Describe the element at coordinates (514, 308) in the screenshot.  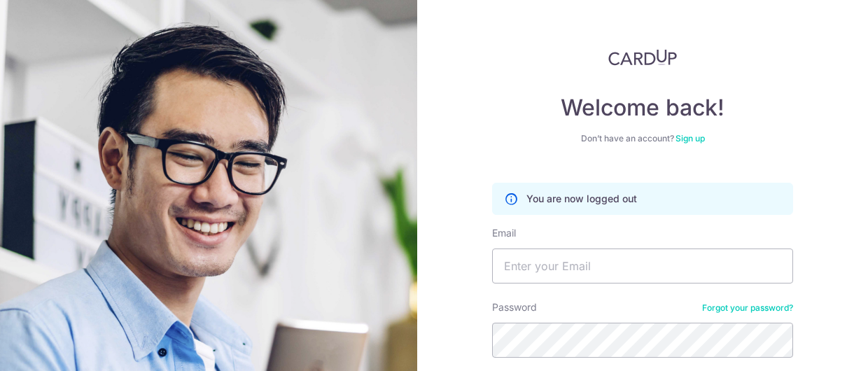
I see `label: Password` at that location.